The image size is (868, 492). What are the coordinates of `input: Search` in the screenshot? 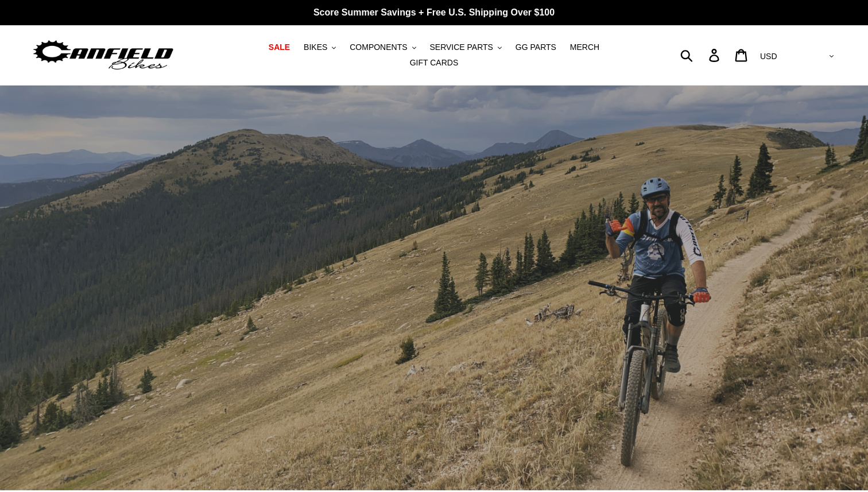 It's located at (701, 55).